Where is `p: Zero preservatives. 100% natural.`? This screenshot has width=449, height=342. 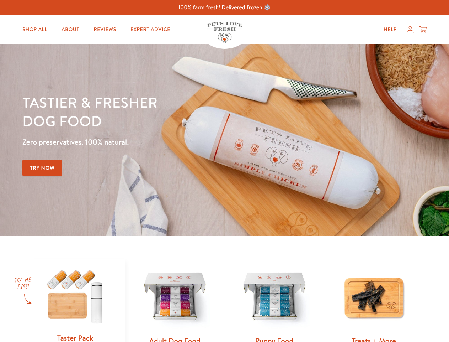
p: Zero preservatives. 100% natural. is located at coordinates (157, 142).